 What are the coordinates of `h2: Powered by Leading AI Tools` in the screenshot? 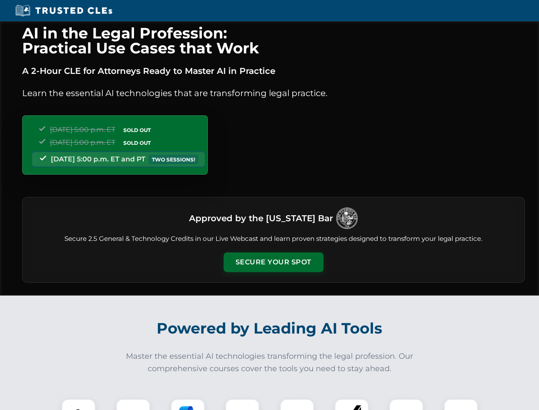 It's located at (270, 328).